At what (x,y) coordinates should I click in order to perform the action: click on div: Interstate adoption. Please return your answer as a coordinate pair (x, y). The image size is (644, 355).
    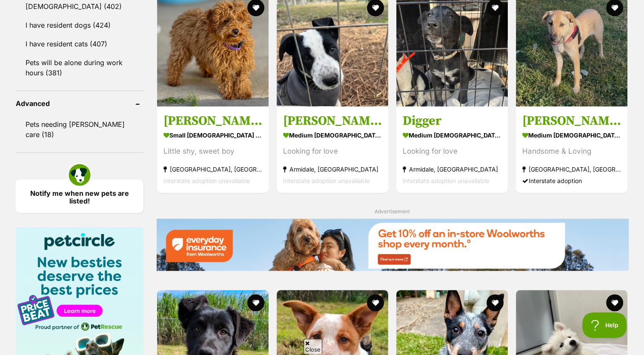
    Looking at the image, I should click on (572, 181).